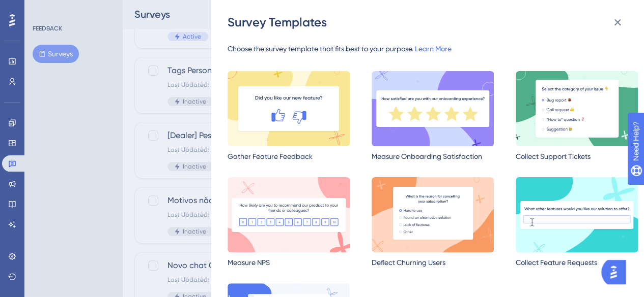  Describe the element at coordinates (433, 109) in the screenshot. I see `img: satisfaction` at that location.